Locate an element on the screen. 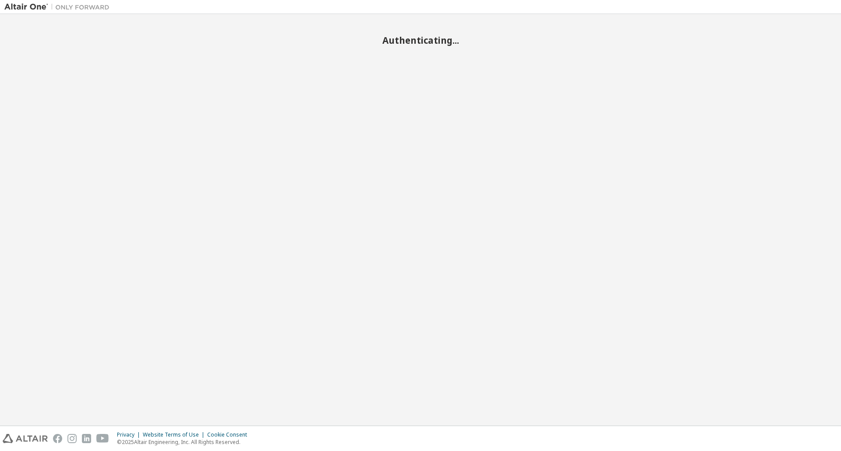  img: instagram.svg is located at coordinates (72, 439).